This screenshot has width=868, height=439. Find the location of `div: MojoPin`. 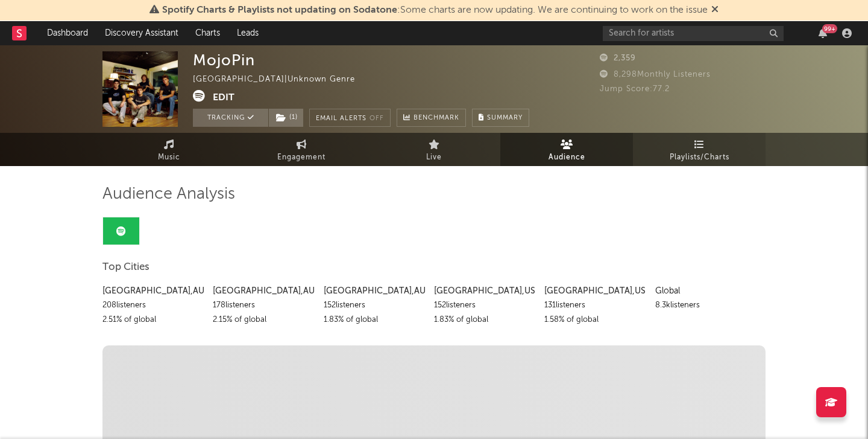

div: MojoPin is located at coordinates (224, 60).